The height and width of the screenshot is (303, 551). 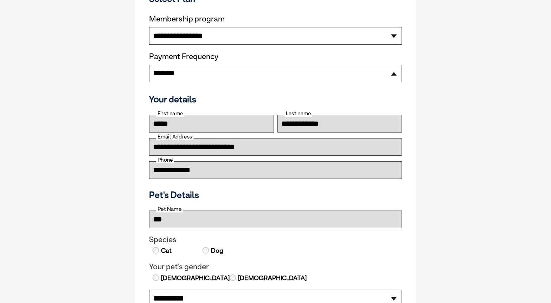 What do you see at coordinates (175, 137) in the screenshot?
I see `label: Email Address` at bounding box center [175, 137].